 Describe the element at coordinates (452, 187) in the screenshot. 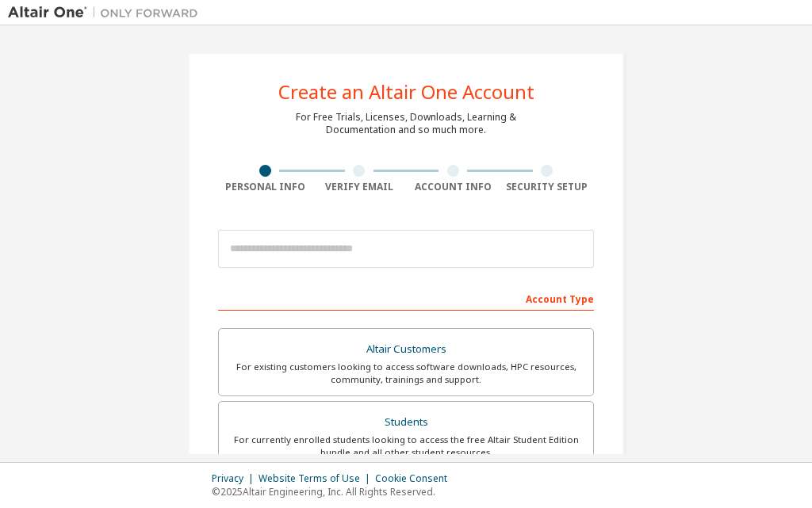

I see `div: Account Info` at that location.